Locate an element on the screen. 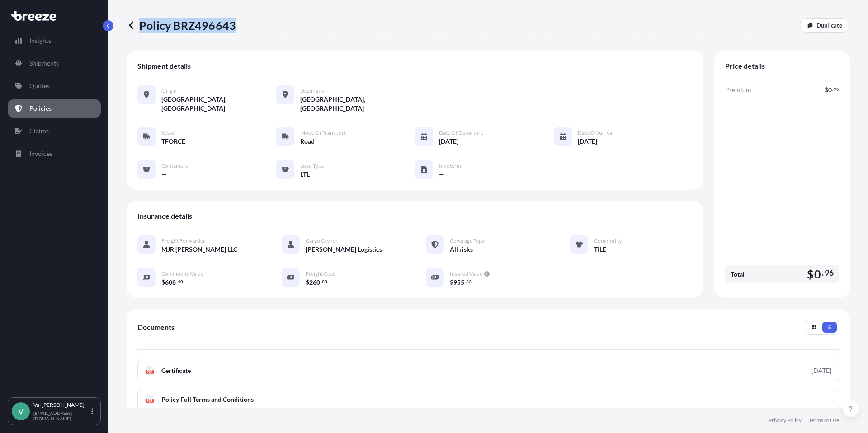  span: 33 is located at coordinates (469, 281).